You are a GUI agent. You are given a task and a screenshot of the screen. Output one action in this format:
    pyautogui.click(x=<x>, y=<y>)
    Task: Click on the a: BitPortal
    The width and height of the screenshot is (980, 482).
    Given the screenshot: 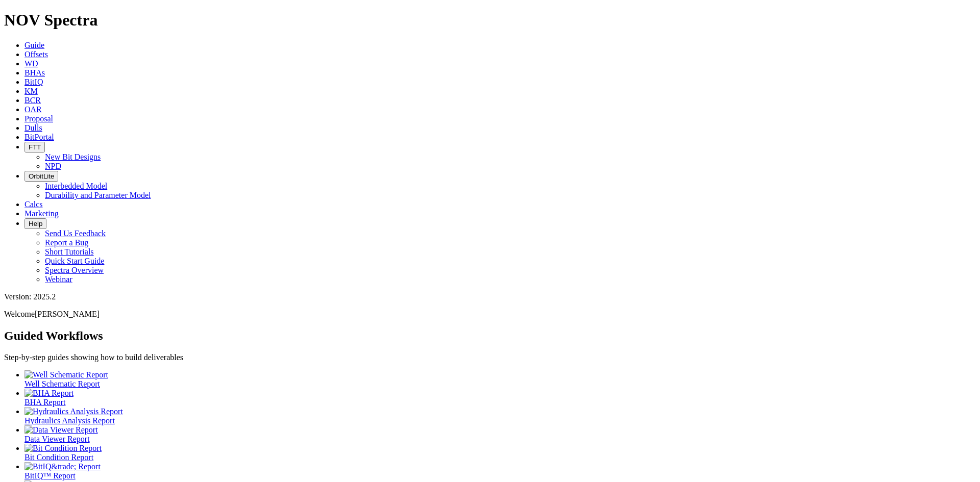 What is the action you would take?
    pyautogui.click(x=40, y=137)
    